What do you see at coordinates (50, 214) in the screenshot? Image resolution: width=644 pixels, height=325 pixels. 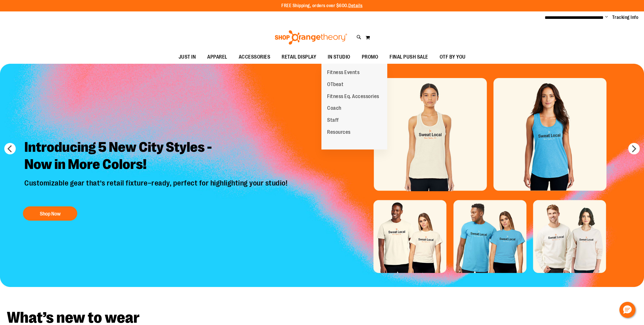 I see `button: Shop Now` at bounding box center [50, 214].